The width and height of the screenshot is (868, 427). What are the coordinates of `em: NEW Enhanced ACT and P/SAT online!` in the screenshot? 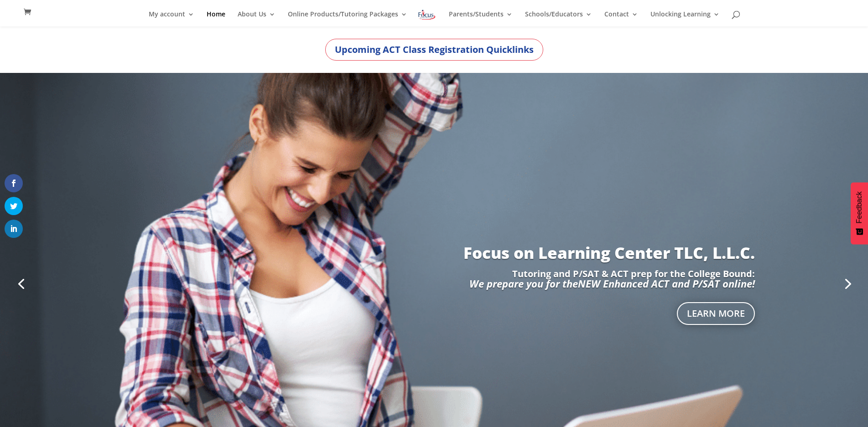 It's located at (667, 284).